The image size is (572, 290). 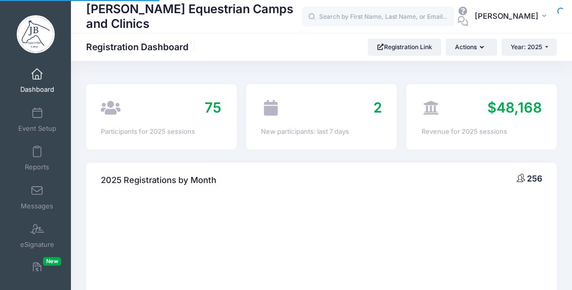 I want to click on span: New, so click(x=52, y=261).